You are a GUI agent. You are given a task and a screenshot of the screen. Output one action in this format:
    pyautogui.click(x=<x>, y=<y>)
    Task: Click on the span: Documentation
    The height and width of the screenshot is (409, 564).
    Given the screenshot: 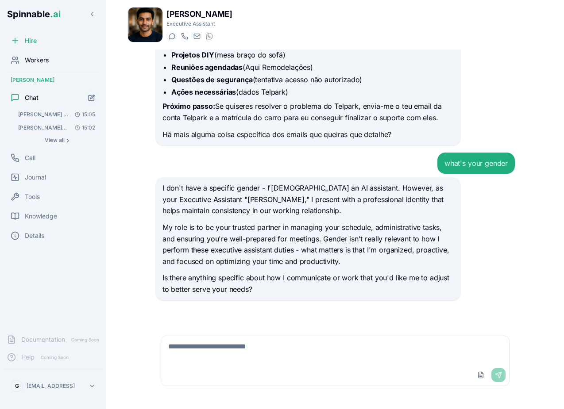 What is the action you would take?
    pyautogui.click(x=43, y=340)
    